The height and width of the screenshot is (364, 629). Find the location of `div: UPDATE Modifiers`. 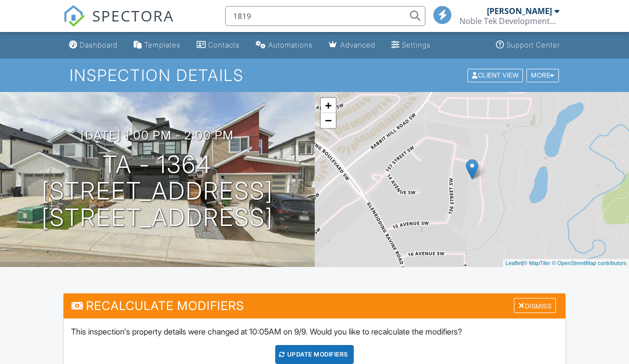

div: UPDATE Modifiers is located at coordinates (314, 354).